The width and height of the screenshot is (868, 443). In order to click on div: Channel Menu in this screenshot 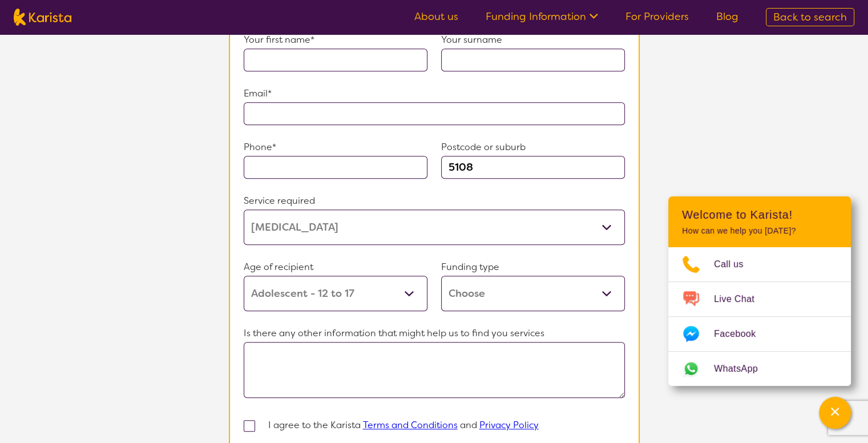, I will do `click(759, 291)`.